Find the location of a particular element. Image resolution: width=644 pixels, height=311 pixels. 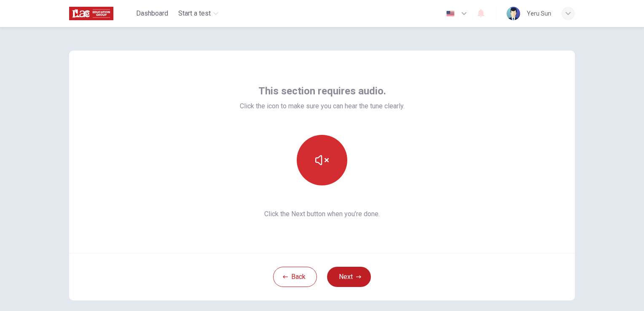

button: Next is located at coordinates (349, 277).